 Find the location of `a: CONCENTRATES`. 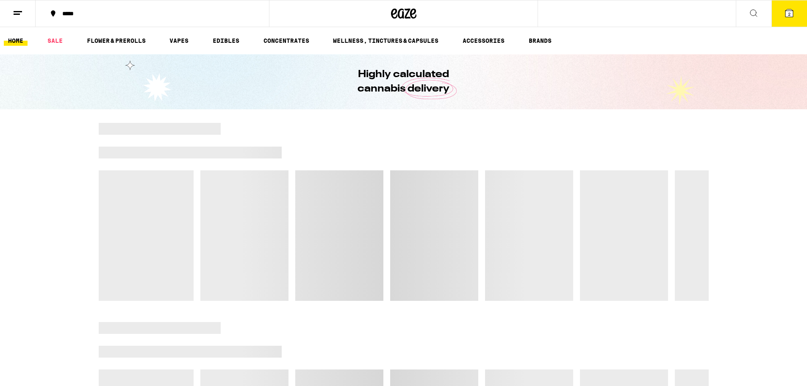

a: CONCENTRATES is located at coordinates (286, 41).